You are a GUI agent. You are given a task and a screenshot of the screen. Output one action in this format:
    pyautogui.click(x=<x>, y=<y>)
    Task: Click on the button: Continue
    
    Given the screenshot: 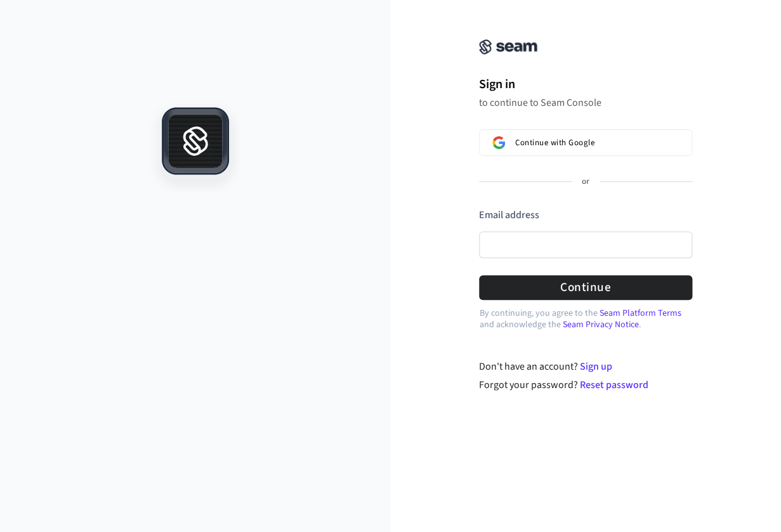 What is the action you would take?
    pyautogui.click(x=586, y=287)
    